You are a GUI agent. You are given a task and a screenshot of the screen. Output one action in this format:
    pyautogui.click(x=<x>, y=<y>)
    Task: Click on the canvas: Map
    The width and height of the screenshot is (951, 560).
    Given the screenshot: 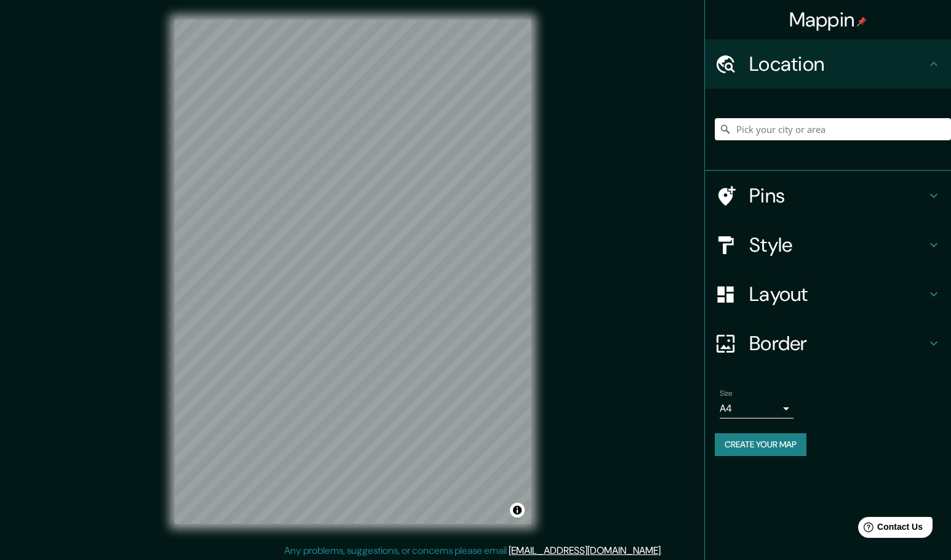 What is the action you would take?
    pyautogui.click(x=352, y=271)
    